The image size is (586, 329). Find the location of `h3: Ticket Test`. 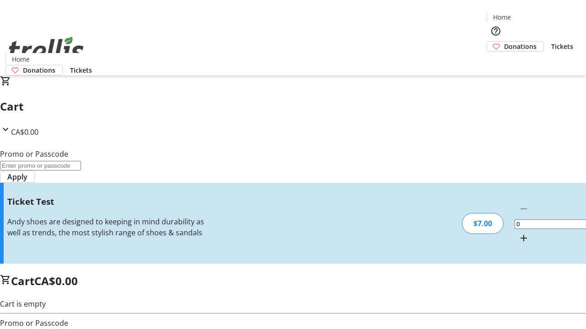

h3: Ticket Test is located at coordinates (107, 202).